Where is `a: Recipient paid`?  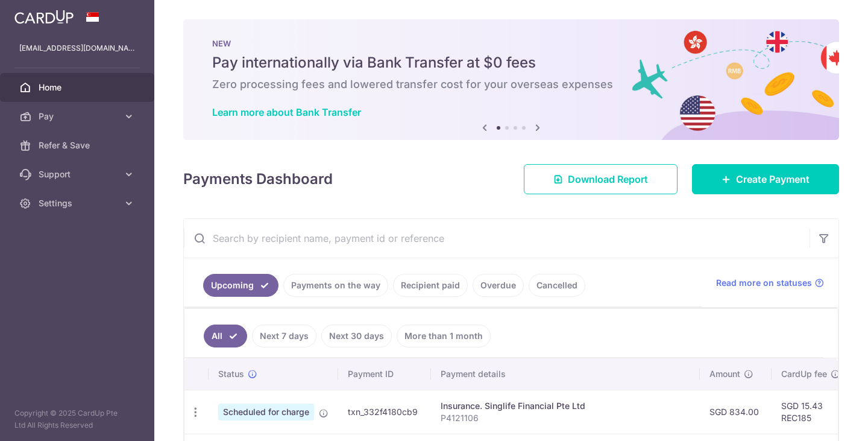 a: Recipient paid is located at coordinates (430, 286).